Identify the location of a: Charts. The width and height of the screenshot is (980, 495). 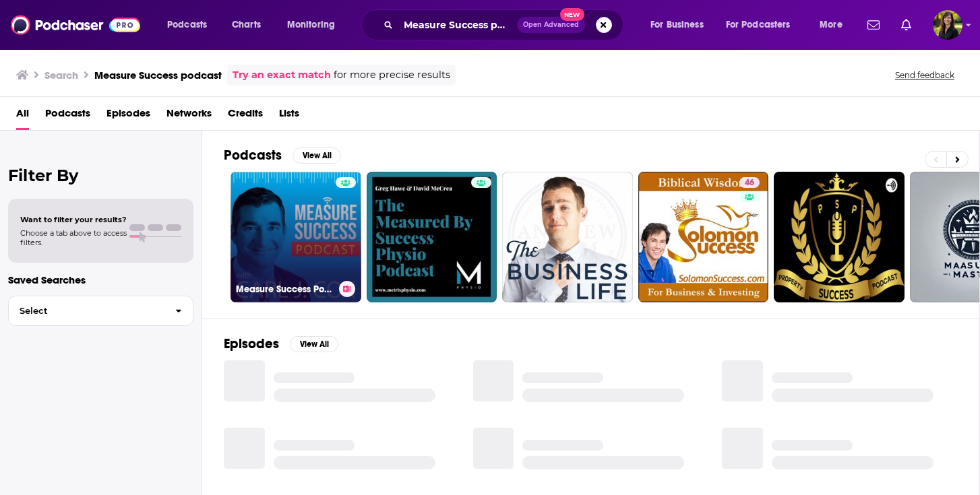
(246, 25).